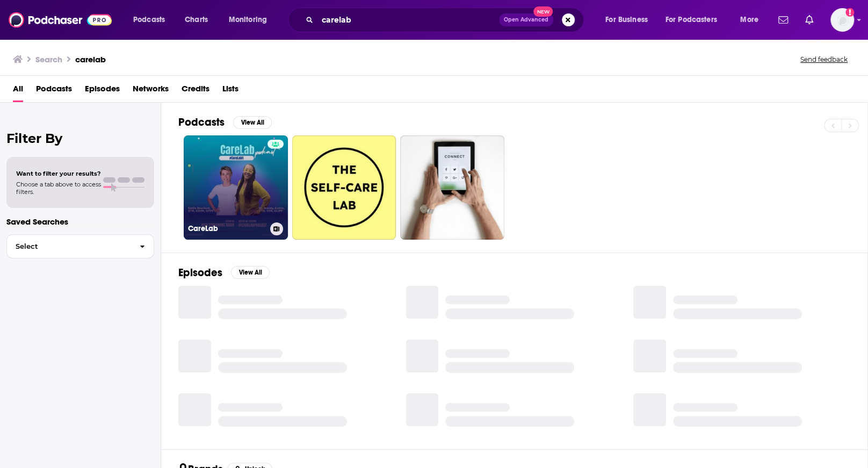 This screenshot has width=868, height=468. Describe the element at coordinates (59, 188) in the screenshot. I see `span: Choose a tab above to access filters.` at that location.